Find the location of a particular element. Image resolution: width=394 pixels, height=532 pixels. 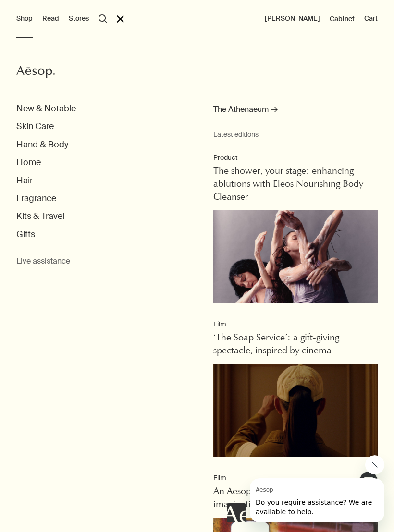

button: Kits & Travel is located at coordinates (40, 216).